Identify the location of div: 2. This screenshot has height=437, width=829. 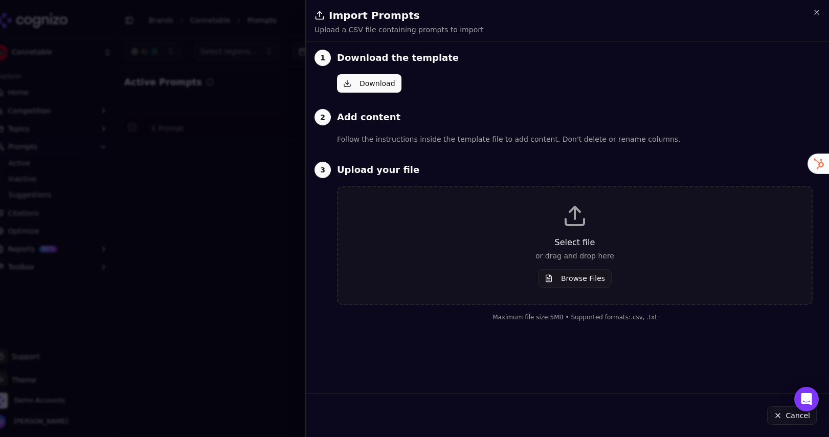
(323, 117).